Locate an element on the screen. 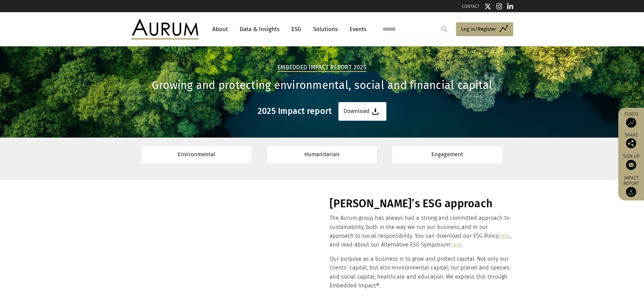  a: Log in/Register is located at coordinates (484, 30).